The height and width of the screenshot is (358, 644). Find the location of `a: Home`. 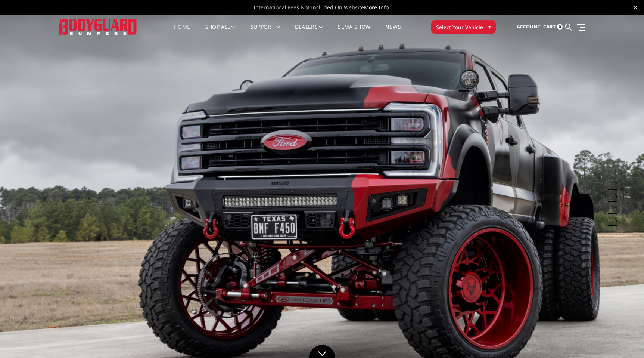

a: Home is located at coordinates (182, 31).